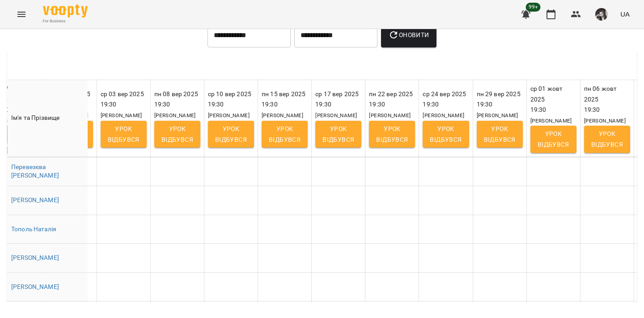 This screenshot has height=318, width=644. What do you see at coordinates (446, 118) in the screenshot?
I see `th: ср 24 вер 2025 19:30` at bounding box center [446, 118].